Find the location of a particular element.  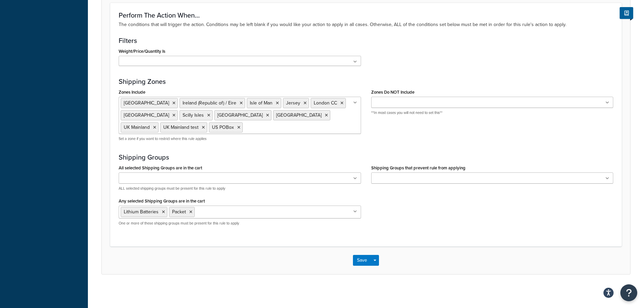

button: Open Resource Center is located at coordinates (629, 293).